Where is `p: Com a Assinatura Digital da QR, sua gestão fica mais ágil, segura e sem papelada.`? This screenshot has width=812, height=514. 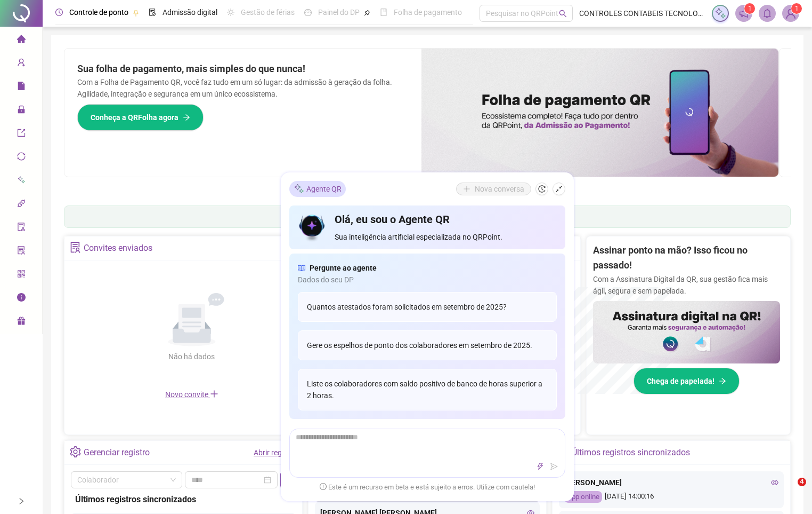 p: Com a Assinatura Digital da QR, sua gestão fica mais ágil, segura e sem papelada. is located at coordinates (686, 284).